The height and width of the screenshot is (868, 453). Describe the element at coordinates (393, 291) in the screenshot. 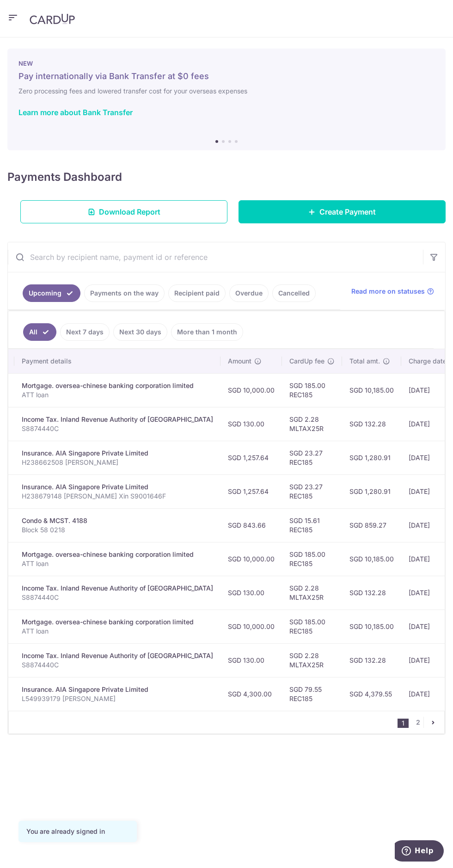

I see `a: Read more on statuses` at that location.